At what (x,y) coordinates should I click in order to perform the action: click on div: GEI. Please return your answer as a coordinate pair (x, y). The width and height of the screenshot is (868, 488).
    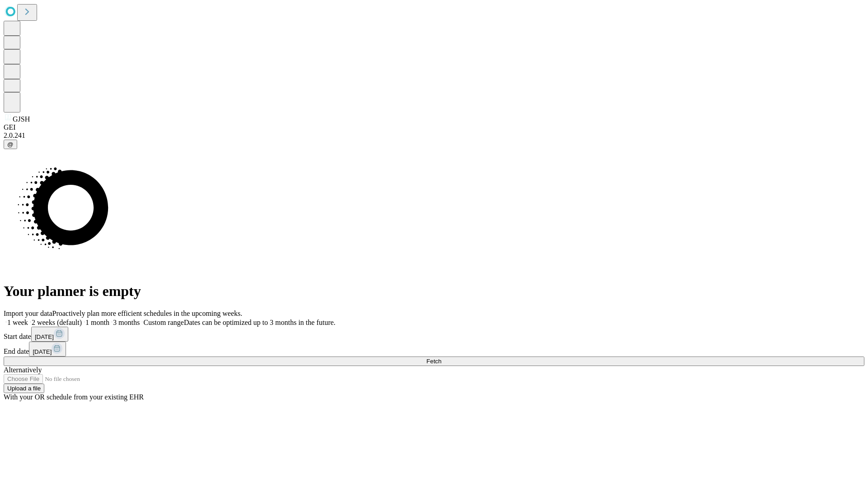
    Looking at the image, I should click on (434, 127).